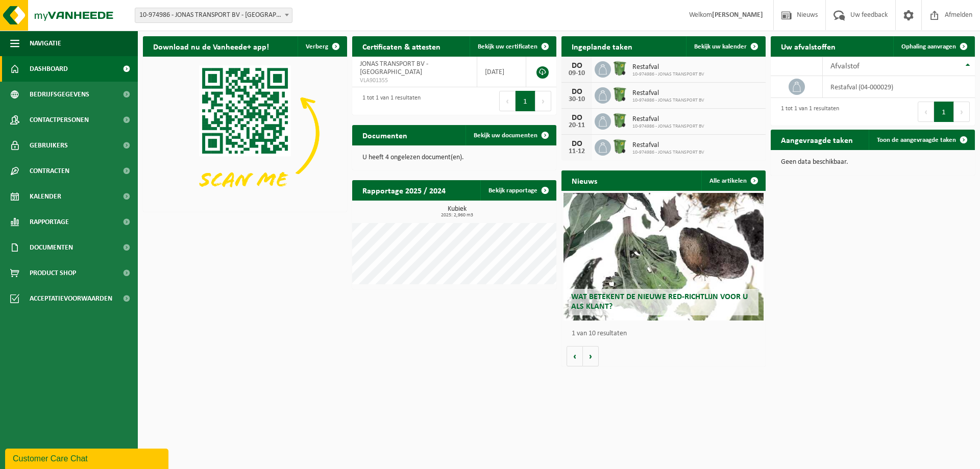 This screenshot has width=980, height=469. Describe the element at coordinates (899, 87) in the screenshot. I see `td: restafval (04-000029)` at that location.